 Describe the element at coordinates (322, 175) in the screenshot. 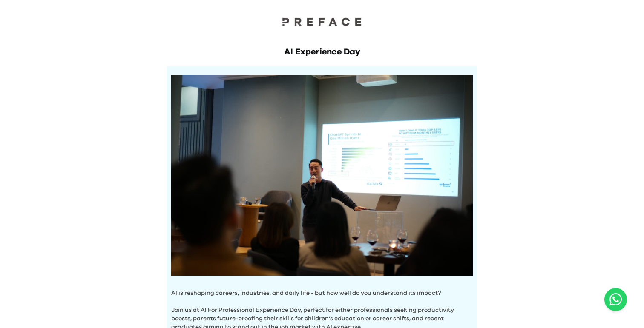

I see `img: Hero Image` at that location.